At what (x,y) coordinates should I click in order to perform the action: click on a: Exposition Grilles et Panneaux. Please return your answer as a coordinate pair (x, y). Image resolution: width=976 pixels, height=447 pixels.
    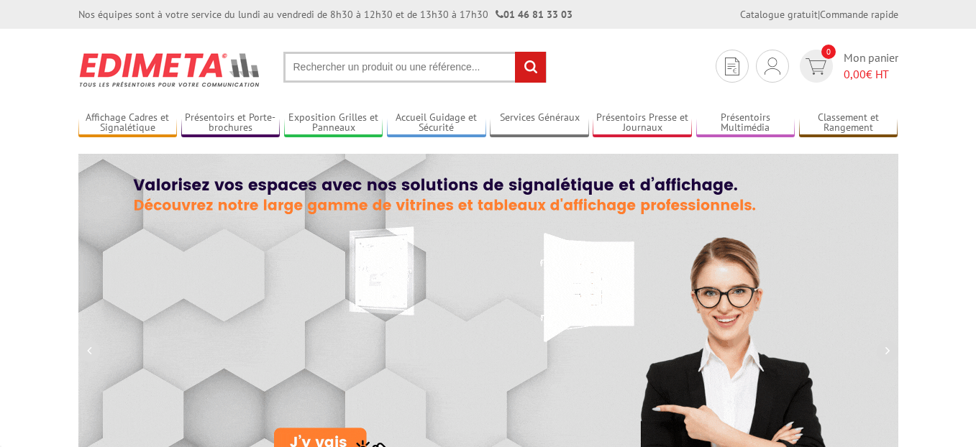
    Looking at the image, I should click on (334, 123).